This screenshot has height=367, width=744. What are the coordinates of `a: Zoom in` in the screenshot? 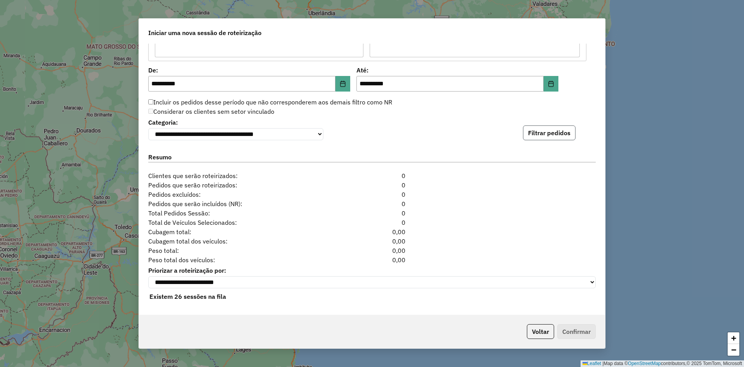 It's located at (733, 338).